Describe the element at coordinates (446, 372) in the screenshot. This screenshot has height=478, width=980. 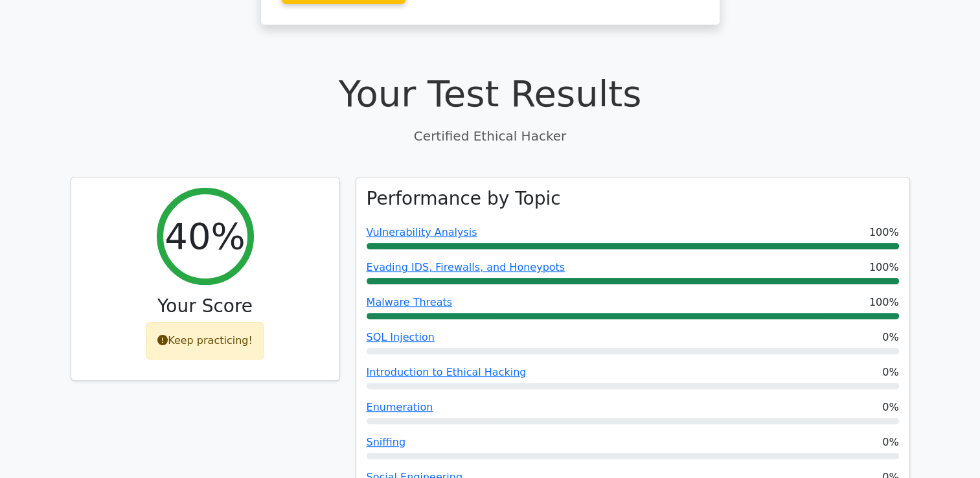
I see `a: Introduction to Ethical Hacking` at that location.